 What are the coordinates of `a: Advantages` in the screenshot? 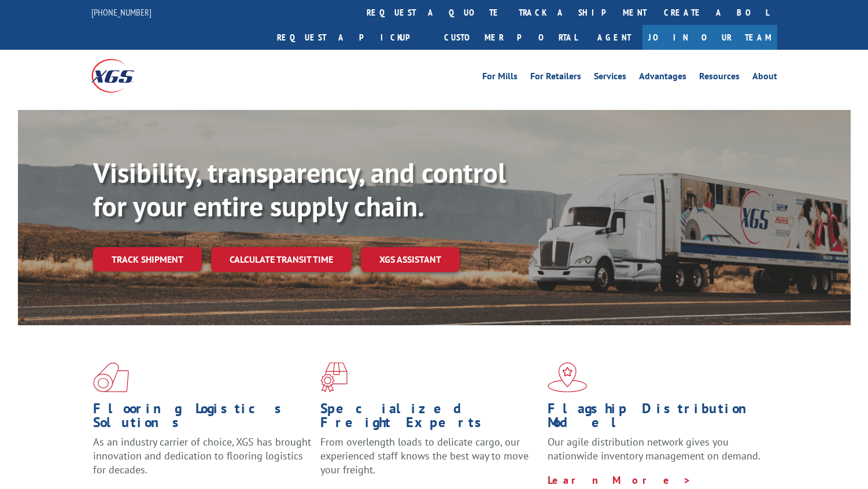 It's located at (663, 78).